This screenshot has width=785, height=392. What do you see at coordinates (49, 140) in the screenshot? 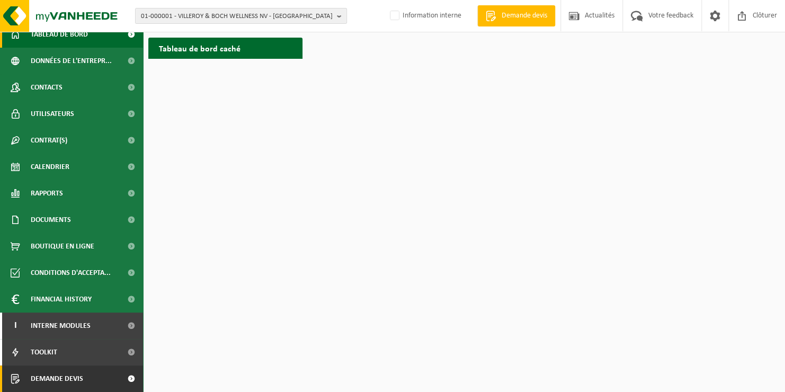
I see `span: Contrat(s)` at bounding box center [49, 140].